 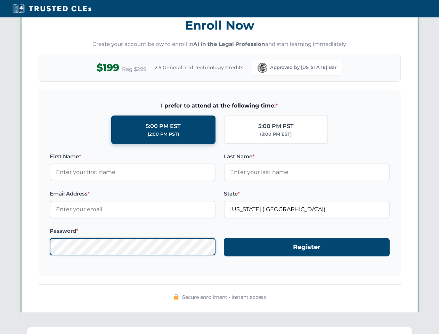 What do you see at coordinates (307, 194) in the screenshot?
I see `label: State` at bounding box center [307, 194].